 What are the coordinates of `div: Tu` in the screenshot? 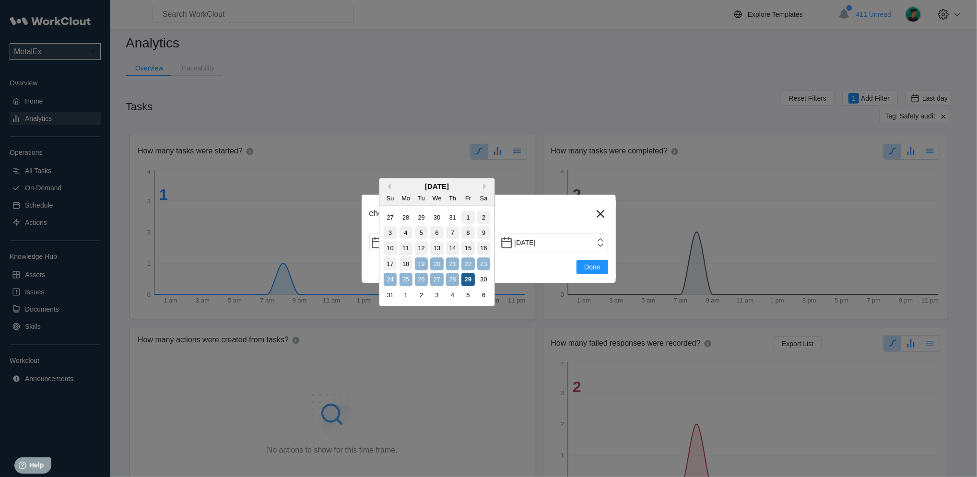 It's located at (421, 198).